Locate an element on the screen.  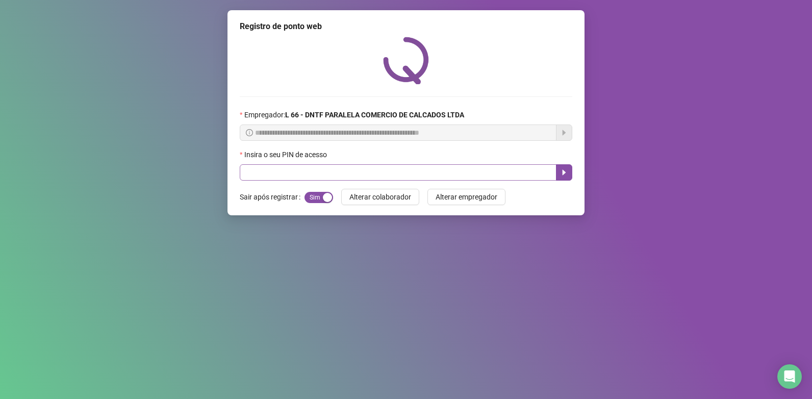
img: QRPoint is located at coordinates (406, 60).